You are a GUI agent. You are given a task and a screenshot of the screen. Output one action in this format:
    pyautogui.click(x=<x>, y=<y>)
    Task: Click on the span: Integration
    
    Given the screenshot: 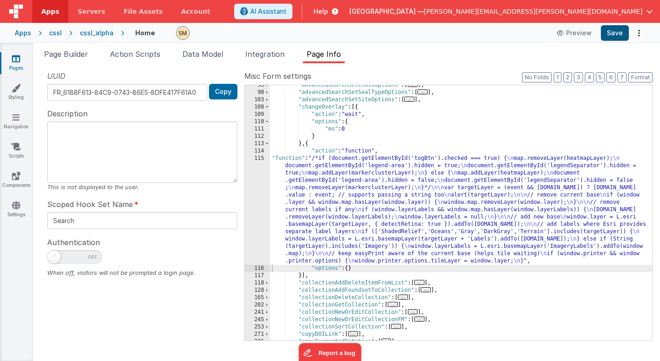 What is the action you would take?
    pyautogui.click(x=265, y=54)
    